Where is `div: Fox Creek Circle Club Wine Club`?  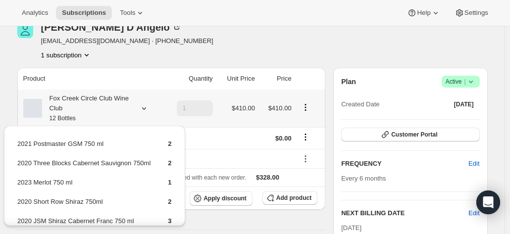
div: Fox Creek Circle Club Wine Club is located at coordinates (87, 108).